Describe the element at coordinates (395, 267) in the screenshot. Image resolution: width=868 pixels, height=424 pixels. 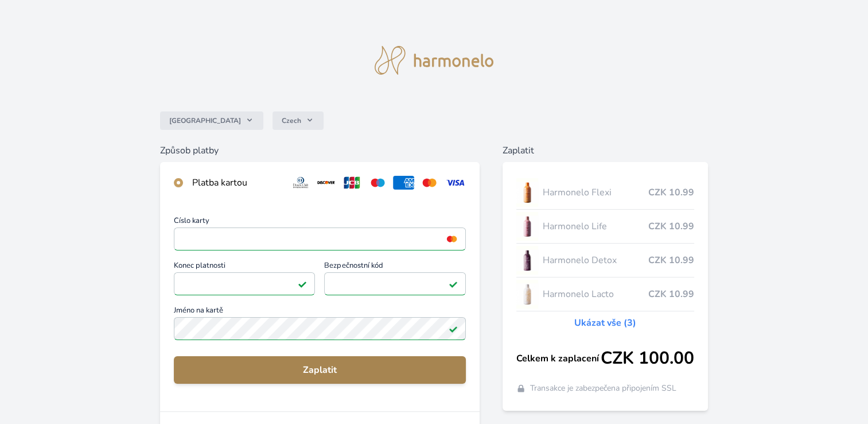
I see `span: Bezpečnostní kód` at that location.